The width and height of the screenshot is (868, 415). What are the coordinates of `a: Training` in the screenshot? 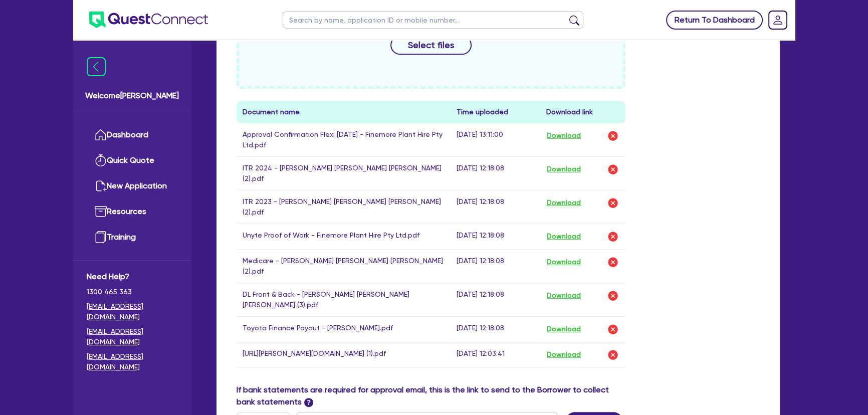 It's located at (132, 237).